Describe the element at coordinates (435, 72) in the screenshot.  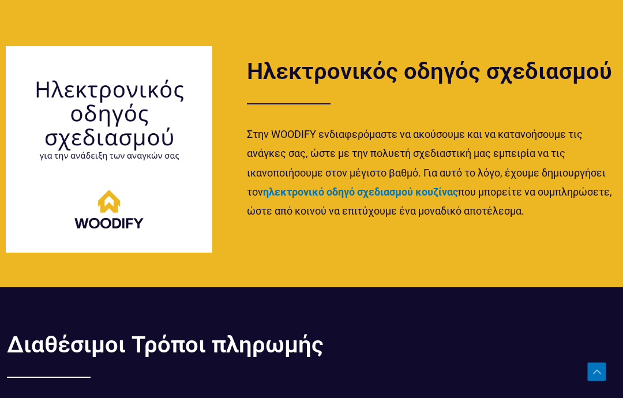
I see `h2: Ηλεκτρονικός οδηγός σχεδιασμού` at that location.